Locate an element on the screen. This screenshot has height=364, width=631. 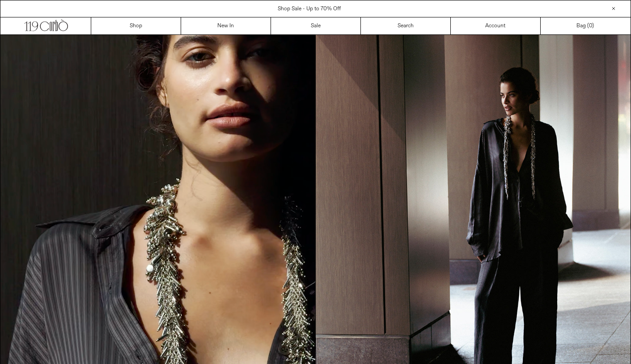
a: Search is located at coordinates (406, 26).